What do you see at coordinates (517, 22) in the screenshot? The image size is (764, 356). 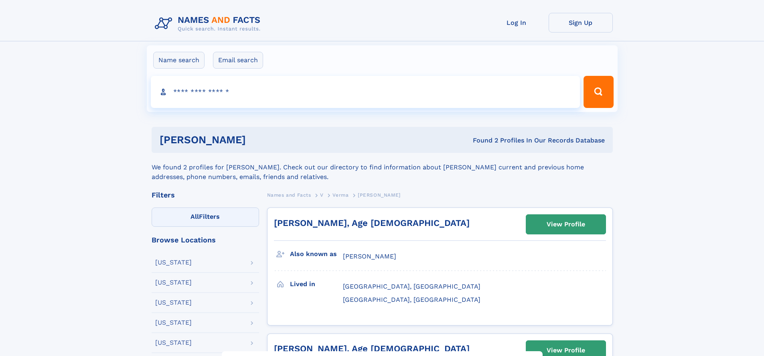 I see `a: Log In` at bounding box center [517, 22].